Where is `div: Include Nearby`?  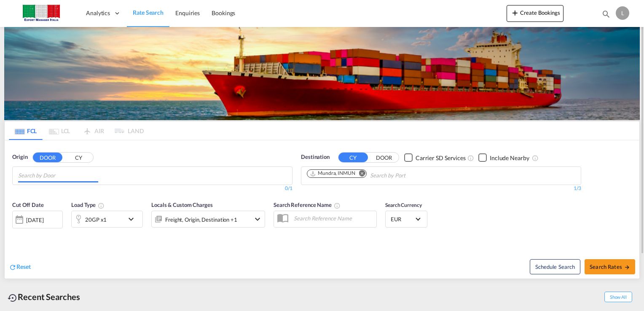 div: Include Nearby is located at coordinates (510, 158).